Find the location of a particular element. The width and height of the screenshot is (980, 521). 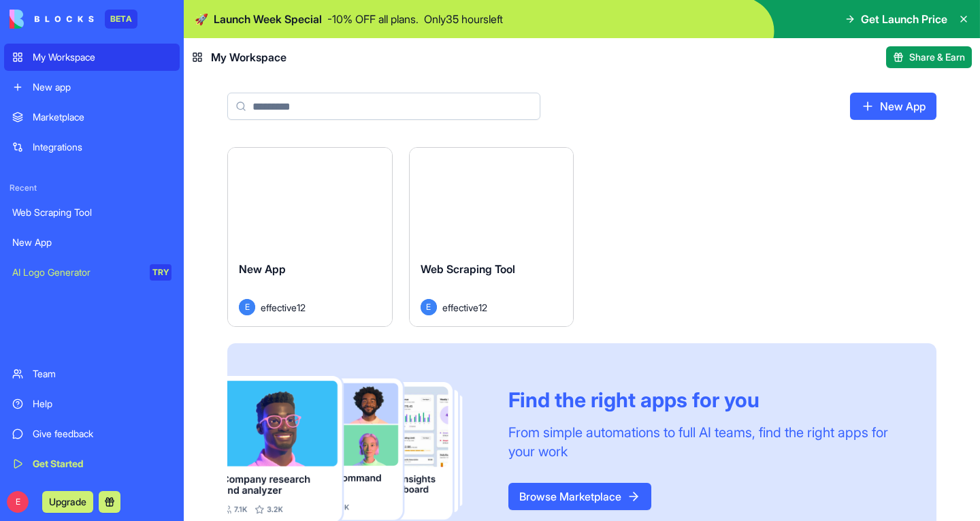

span: Web Scraping Tool is located at coordinates (468, 269).